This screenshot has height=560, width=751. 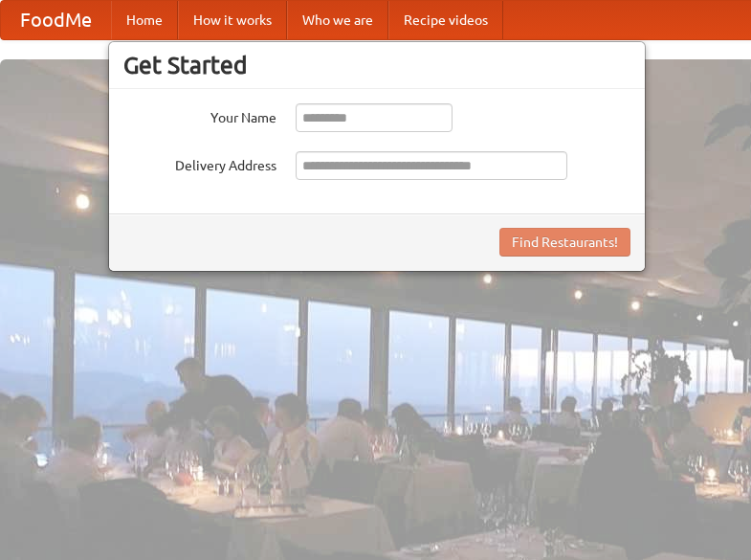 I want to click on label: Your Name, so click(x=200, y=115).